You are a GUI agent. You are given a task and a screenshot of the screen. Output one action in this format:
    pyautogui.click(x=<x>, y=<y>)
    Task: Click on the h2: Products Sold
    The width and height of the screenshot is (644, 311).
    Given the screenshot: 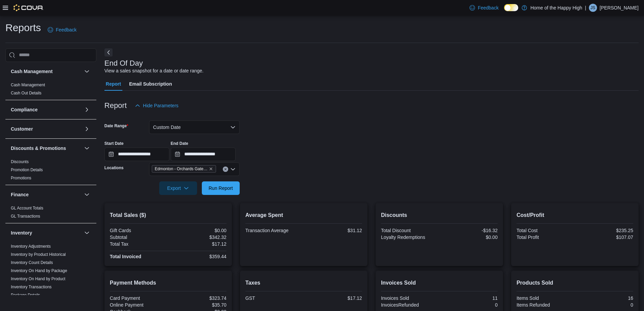 What is the action you would take?
    pyautogui.click(x=575, y=283)
    